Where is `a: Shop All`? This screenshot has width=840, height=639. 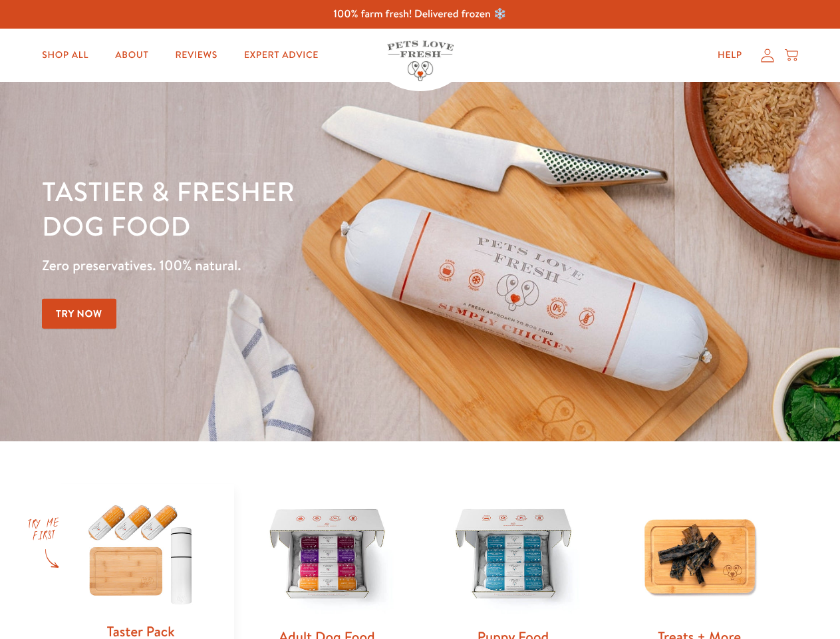
a: Shop All is located at coordinates (65, 55).